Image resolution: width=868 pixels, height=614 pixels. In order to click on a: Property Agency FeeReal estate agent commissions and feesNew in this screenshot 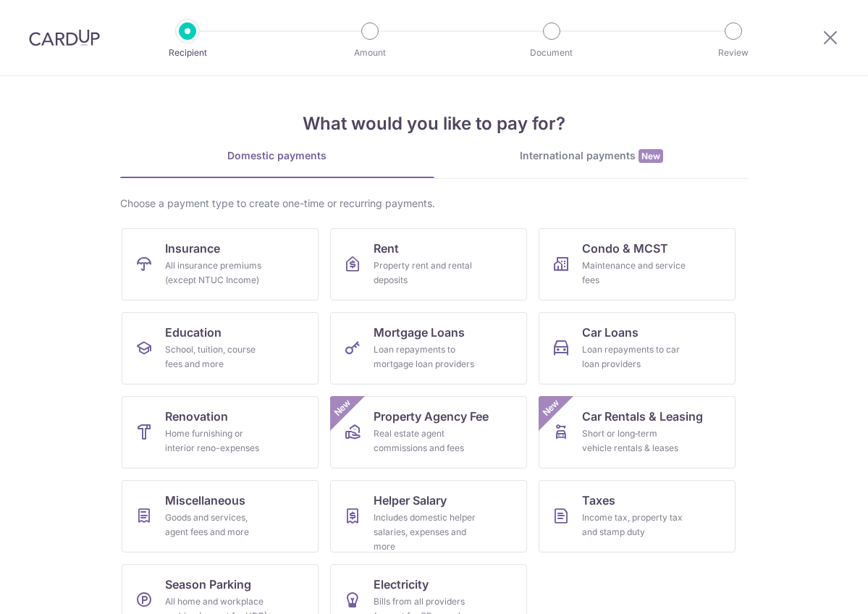, I will do `click(428, 432)`.